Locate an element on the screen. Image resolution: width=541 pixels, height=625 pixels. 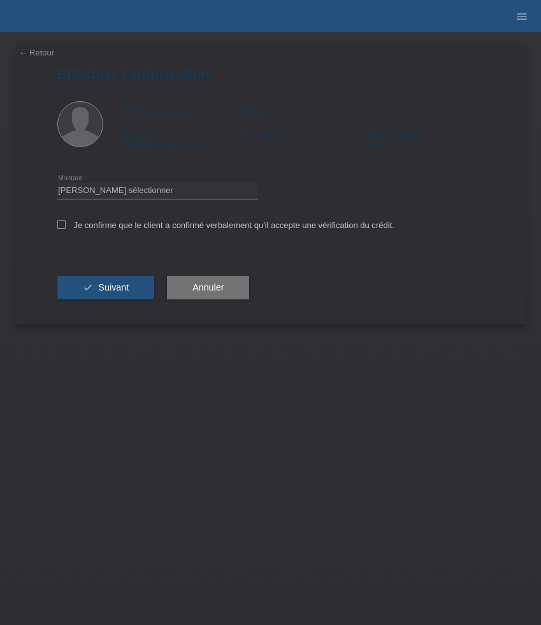
h1: Effectuer l’autorisation is located at coordinates (271, 74).